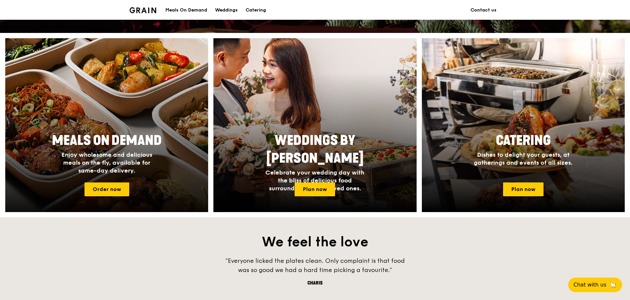 Image resolution: width=630 pixels, height=300 pixels. Describe the element at coordinates (595, 284) in the screenshot. I see `button: Chat with us🦙` at that location.